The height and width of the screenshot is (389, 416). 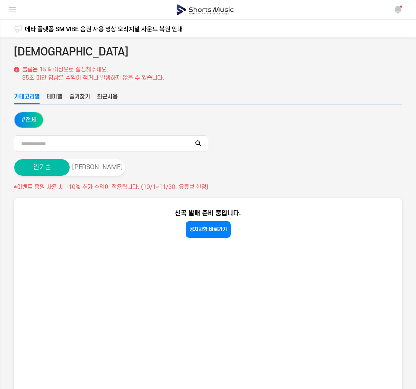 What do you see at coordinates (107, 98) in the screenshot?
I see `button: 최근사용` at bounding box center [107, 98].